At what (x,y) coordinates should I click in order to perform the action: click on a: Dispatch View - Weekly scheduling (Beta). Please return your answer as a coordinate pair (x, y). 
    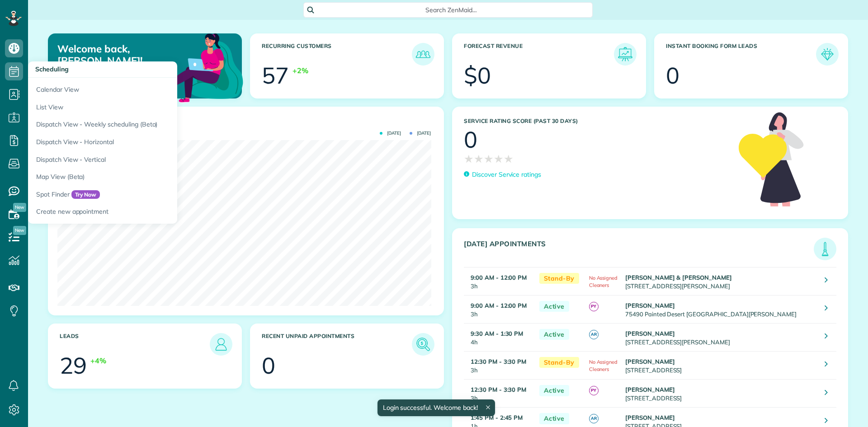
    Looking at the image, I should click on (141, 124).